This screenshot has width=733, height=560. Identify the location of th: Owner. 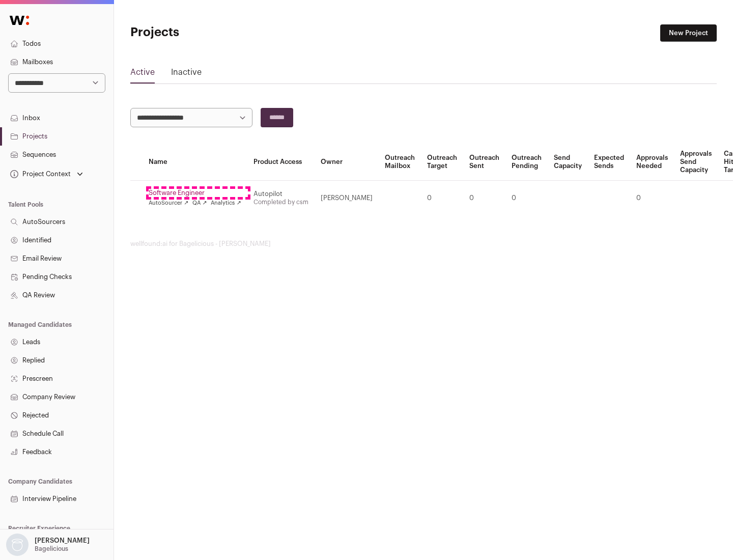
(347, 162).